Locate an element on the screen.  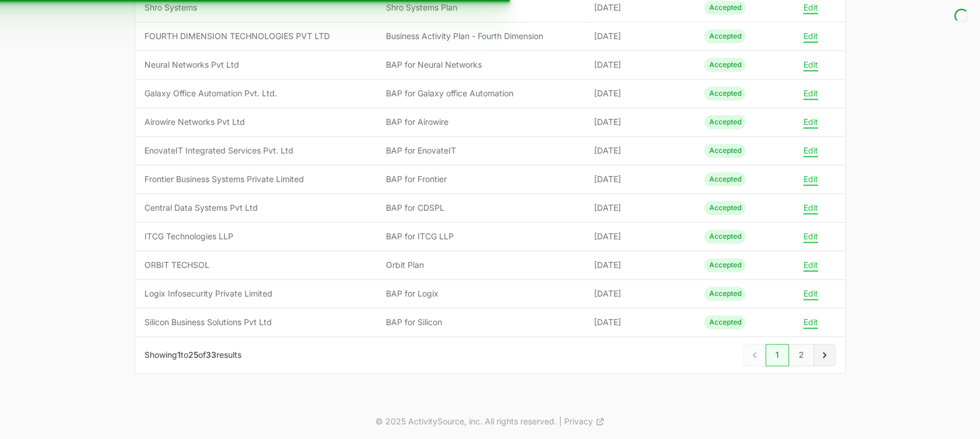
span: EnovateIT Integrated Services Pvt. Ltd is located at coordinates (255, 151).